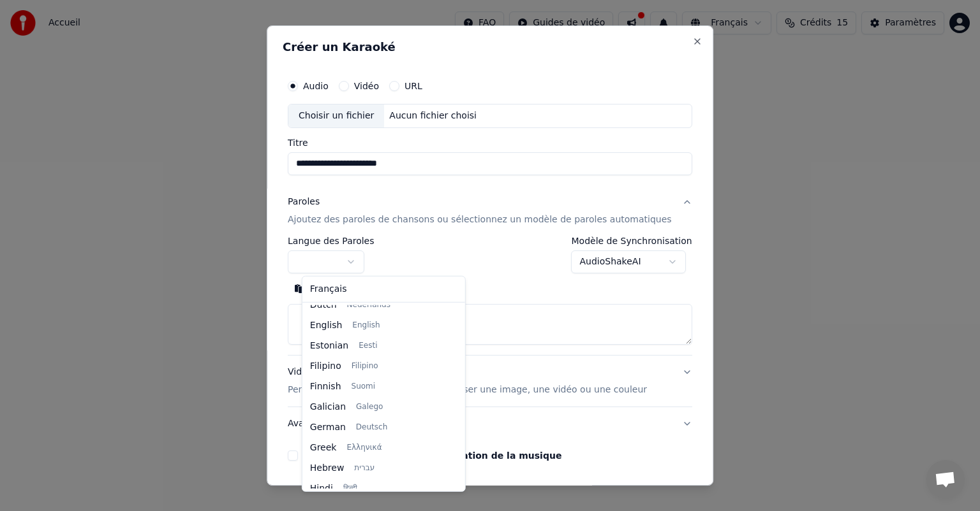 The image size is (980, 511). I want to click on span: Galician, so click(328, 407).